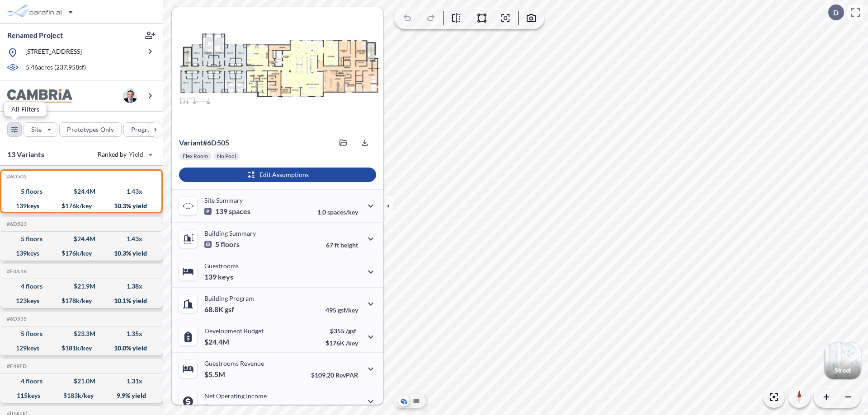  What do you see at coordinates (226, 156) in the screenshot?
I see `p: No Pool` at bounding box center [226, 156].